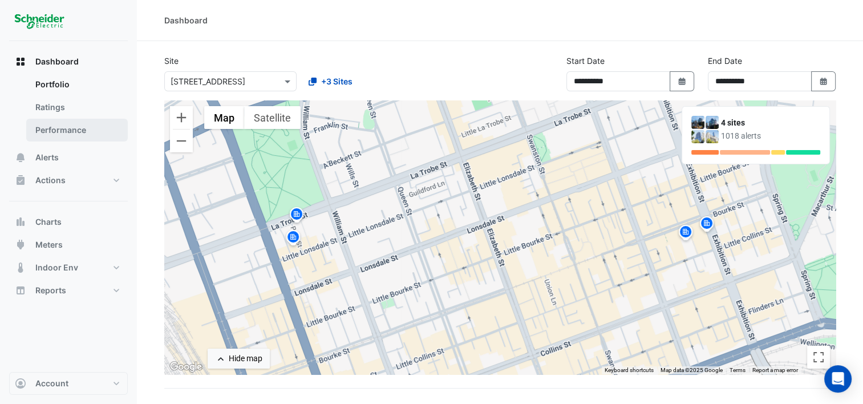 Image resolution: width=863 pixels, height=404 pixels. I want to click on button: Zoom in, so click(181, 117).